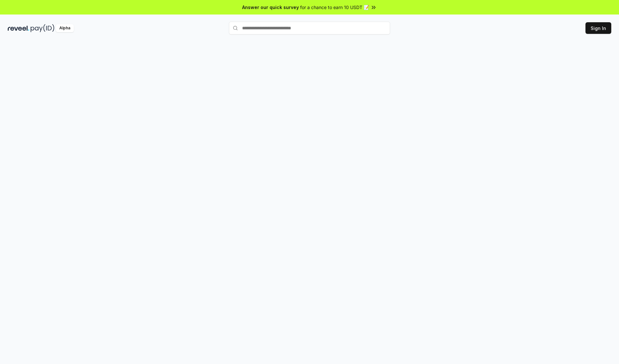 The image size is (619, 364). I want to click on img: reveel_dark, so click(18, 28).